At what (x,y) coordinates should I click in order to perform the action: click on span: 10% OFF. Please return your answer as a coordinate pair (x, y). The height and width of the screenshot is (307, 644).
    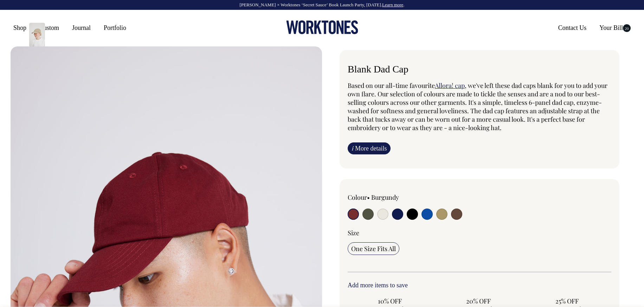
    Looking at the image, I should click on (390, 301).